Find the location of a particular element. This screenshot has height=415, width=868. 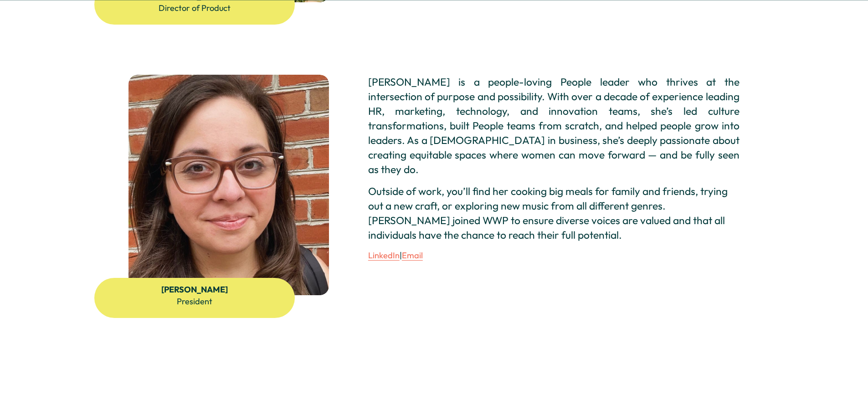

p: Outside of work, you’ll find her cooking big meals for family and friends, trying out a new craft... is located at coordinates (553, 213).